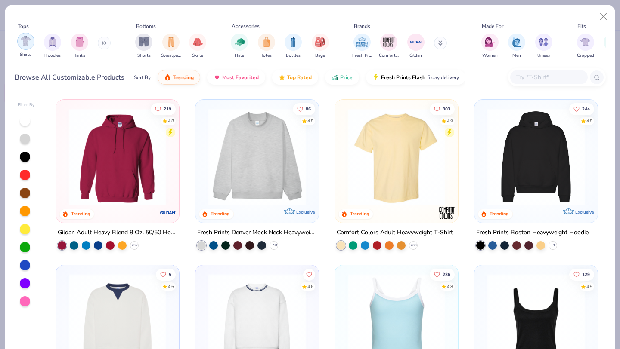  Describe the element at coordinates (53, 56) in the screenshot. I see `span: Hoodies` at that location.